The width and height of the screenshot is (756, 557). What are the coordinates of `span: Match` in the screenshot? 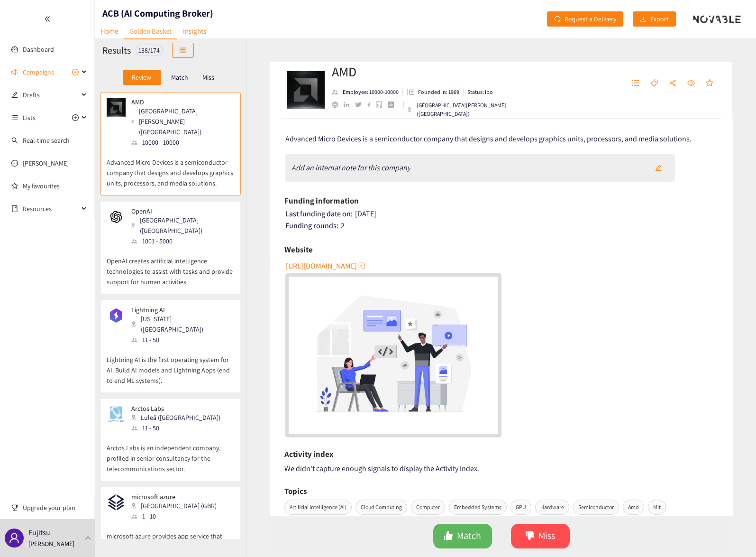 It's located at (469, 536).